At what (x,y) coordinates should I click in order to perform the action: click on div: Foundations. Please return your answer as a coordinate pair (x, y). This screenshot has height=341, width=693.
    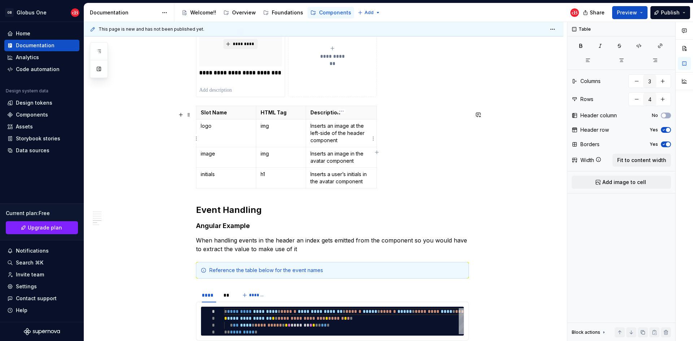
    Looking at the image, I should click on (287, 13).